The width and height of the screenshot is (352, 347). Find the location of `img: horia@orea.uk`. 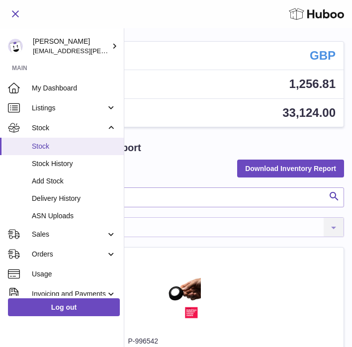

img: horia@orea.uk is located at coordinates (15, 46).